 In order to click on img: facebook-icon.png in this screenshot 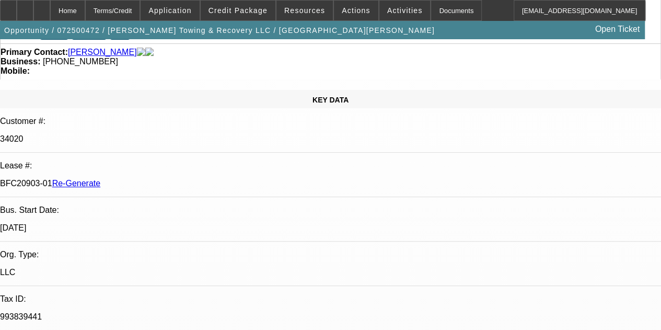, I will do `click(141, 52)`.